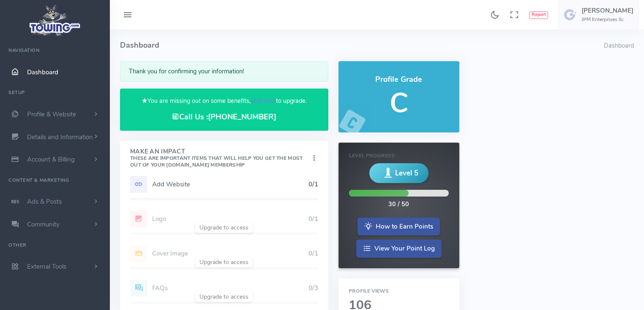 The width and height of the screenshot is (644, 310). Describe the element at coordinates (399, 80) in the screenshot. I see `h4: Profile Grade` at that location.